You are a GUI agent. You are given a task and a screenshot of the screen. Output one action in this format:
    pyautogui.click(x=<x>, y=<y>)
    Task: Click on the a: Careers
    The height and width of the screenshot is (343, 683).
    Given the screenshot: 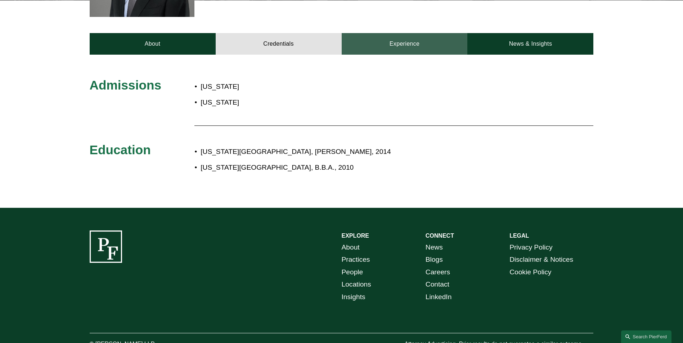 What is the action you would take?
    pyautogui.click(x=438, y=272)
    